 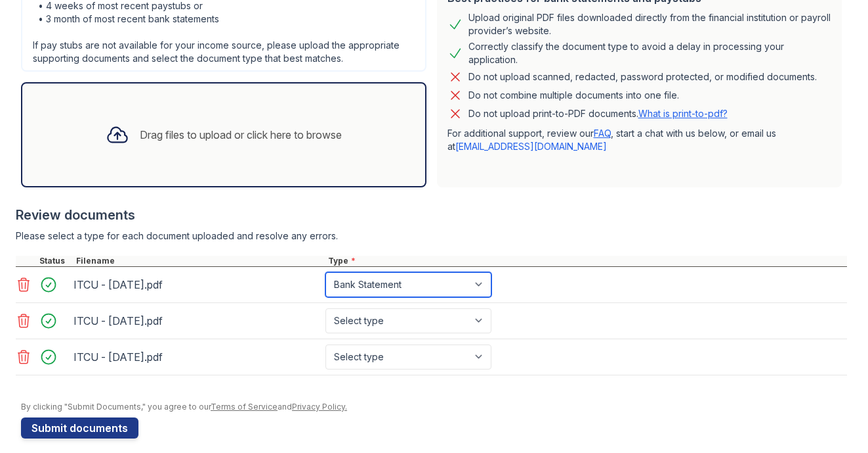 What do you see at coordinates (651, 53) in the screenshot?
I see `div: Correctly classify the document type to avoid a delay in processing your application.` at bounding box center [651, 53].